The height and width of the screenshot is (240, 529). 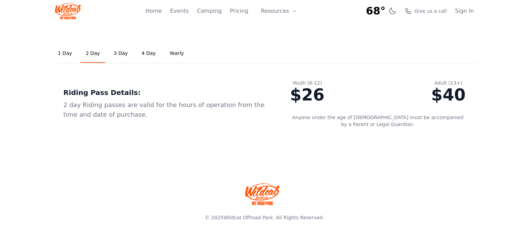 What do you see at coordinates (248, 217) in the screenshot?
I see `a: Wildcat Offroad Park` at bounding box center [248, 217].